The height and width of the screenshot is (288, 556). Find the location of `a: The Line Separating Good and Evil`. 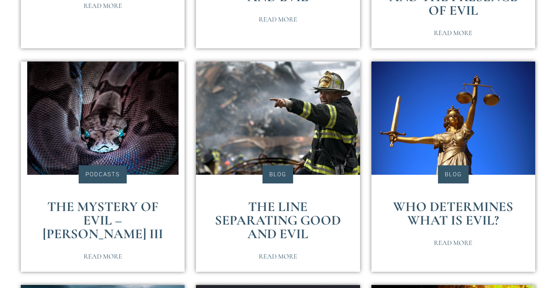

a: The Line Separating Good and Evil is located at coordinates (278, 220).